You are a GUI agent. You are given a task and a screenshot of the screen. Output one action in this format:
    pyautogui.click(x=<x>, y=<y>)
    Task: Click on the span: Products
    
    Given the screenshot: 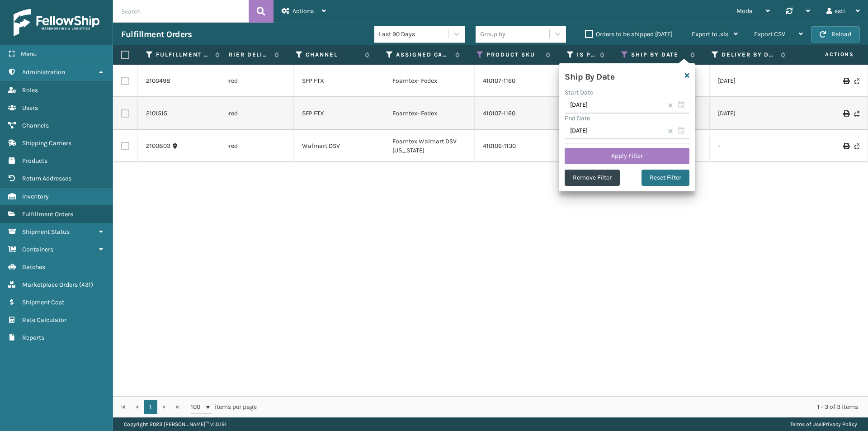 What is the action you would take?
    pyautogui.click(x=35, y=161)
    